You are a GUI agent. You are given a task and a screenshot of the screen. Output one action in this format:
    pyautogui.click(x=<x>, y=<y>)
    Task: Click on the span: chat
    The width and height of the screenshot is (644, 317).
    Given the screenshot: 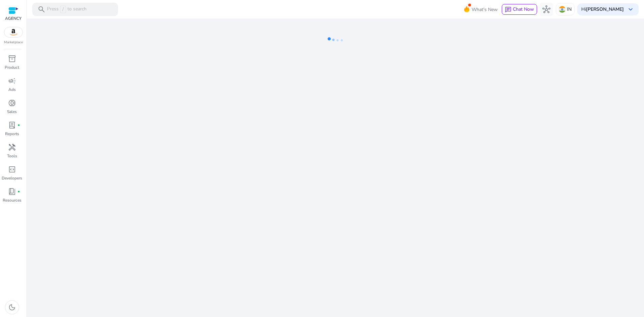 What is the action you would take?
    pyautogui.click(x=508, y=10)
    